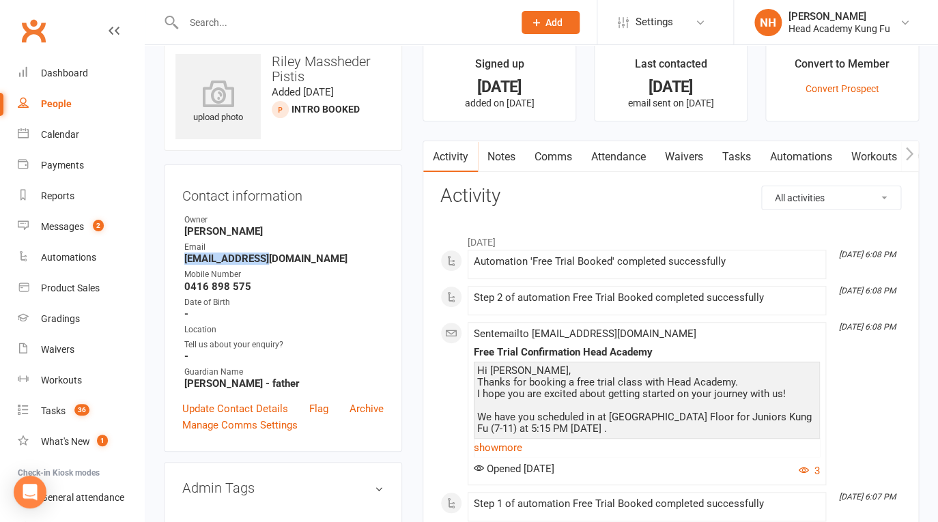 This screenshot has width=938, height=522. I want to click on div: Payments, so click(62, 165).